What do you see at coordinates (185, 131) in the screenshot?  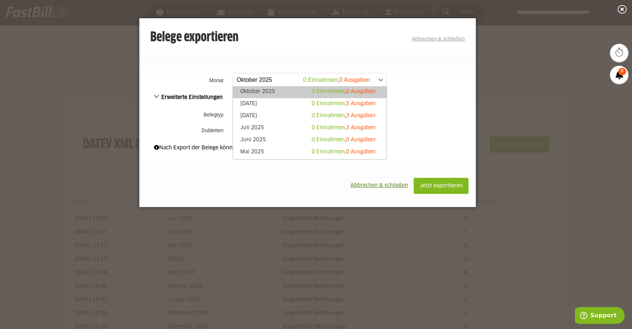 I see `th: Dubletten` at bounding box center [185, 131].